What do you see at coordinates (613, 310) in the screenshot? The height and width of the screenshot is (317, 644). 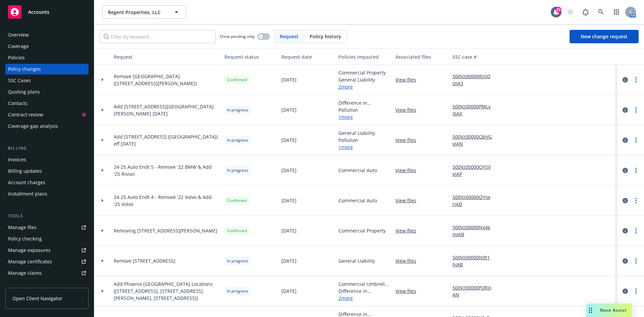 I see `span: Nova Assist` at bounding box center [613, 310].